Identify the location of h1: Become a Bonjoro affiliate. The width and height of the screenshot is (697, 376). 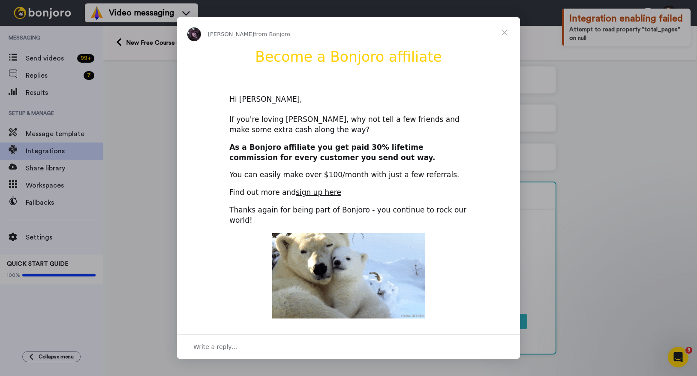
(349, 60).